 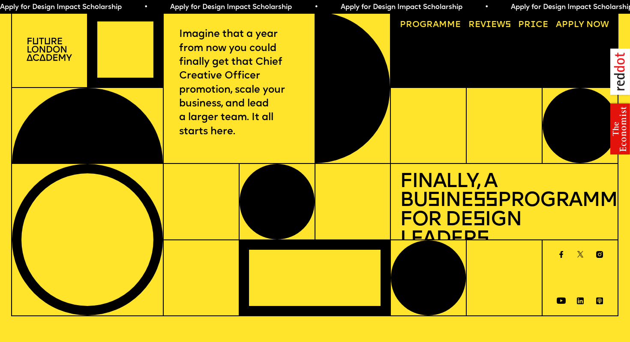 I want to click on span: ss, so click(x=485, y=201).